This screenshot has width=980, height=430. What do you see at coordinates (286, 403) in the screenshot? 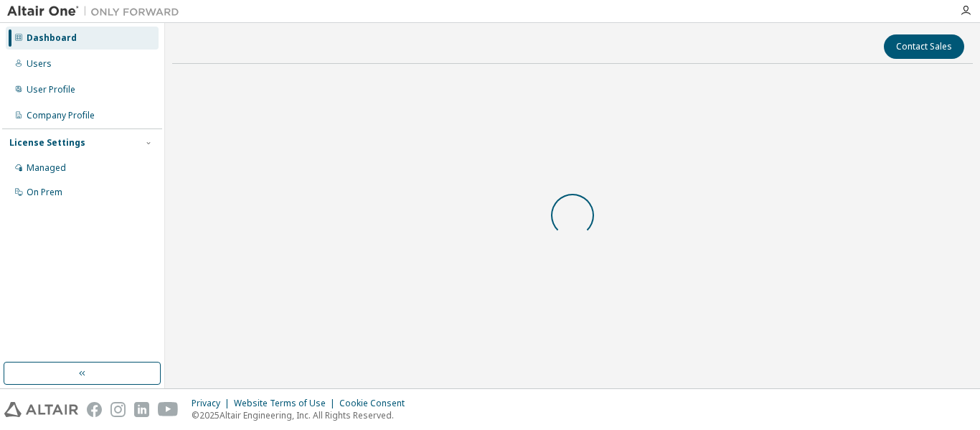
I see `div: Website Terms of Use` at bounding box center [286, 403].